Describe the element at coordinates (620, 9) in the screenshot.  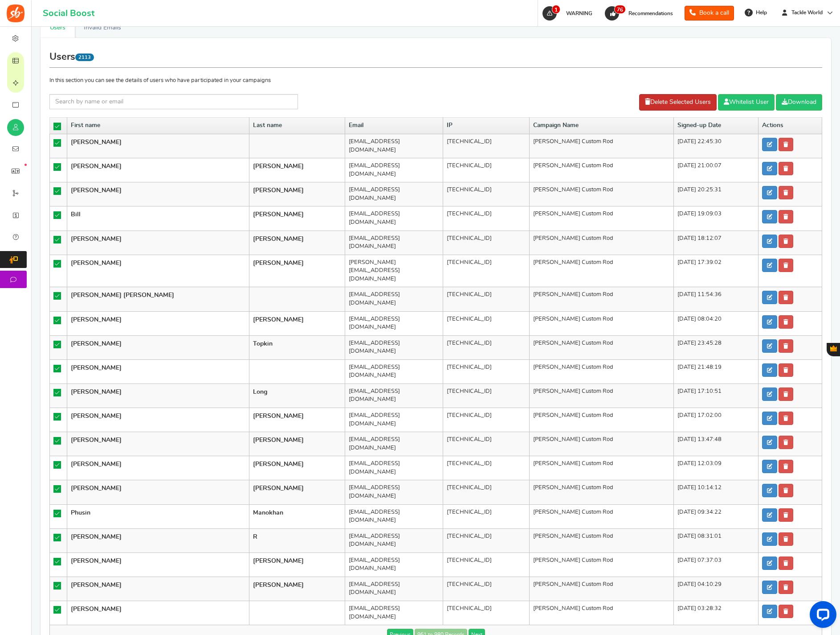
I see `span: 76` at that location.